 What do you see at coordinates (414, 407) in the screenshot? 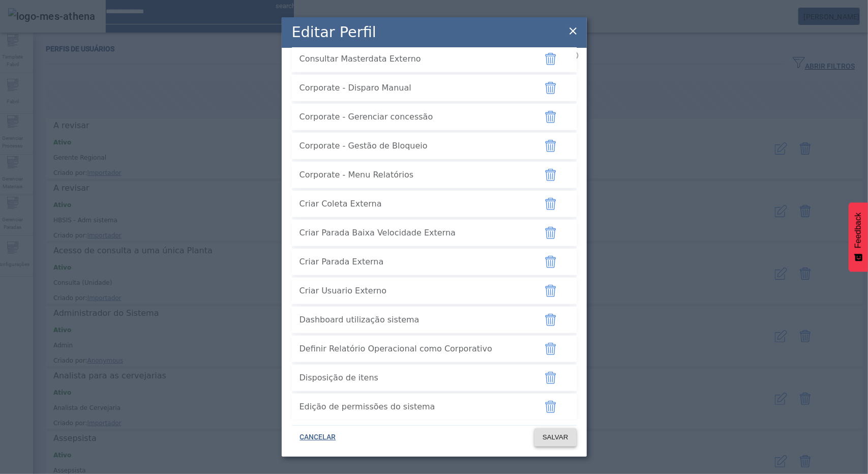
I see `span: Edição de permissões do sistema` at bounding box center [414, 407].